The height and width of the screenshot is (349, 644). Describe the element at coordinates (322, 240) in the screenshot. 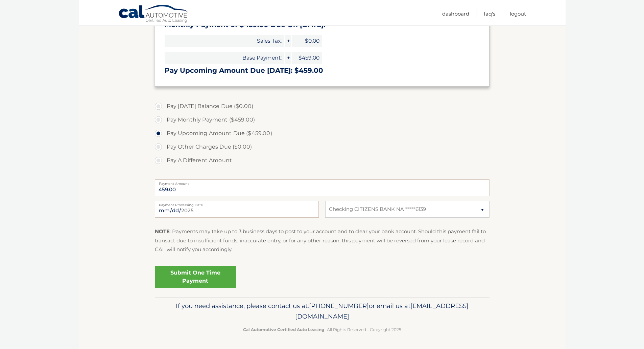

I see `p: : Payments may take up to 3 business days to post to your account and to clear your bank account....` at that location.